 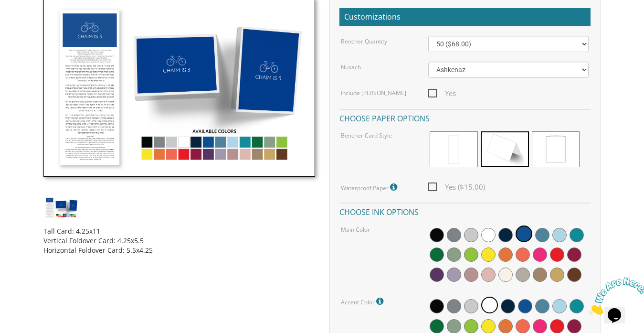 I want to click on img: Chat attention grabber, so click(x=33, y=23).